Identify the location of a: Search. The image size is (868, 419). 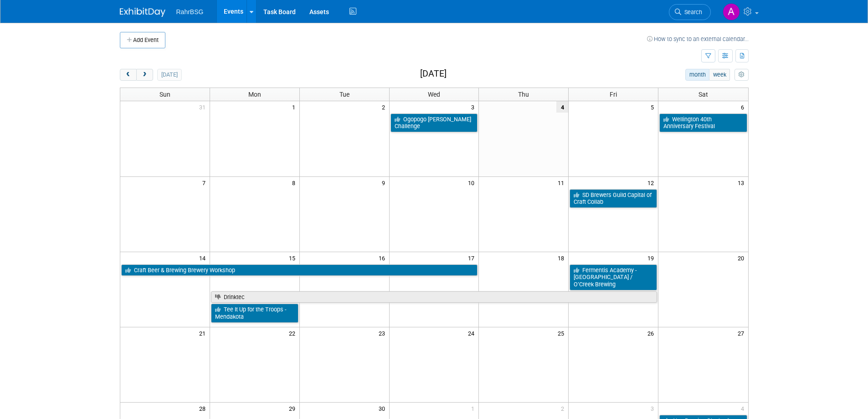
(691, 12).